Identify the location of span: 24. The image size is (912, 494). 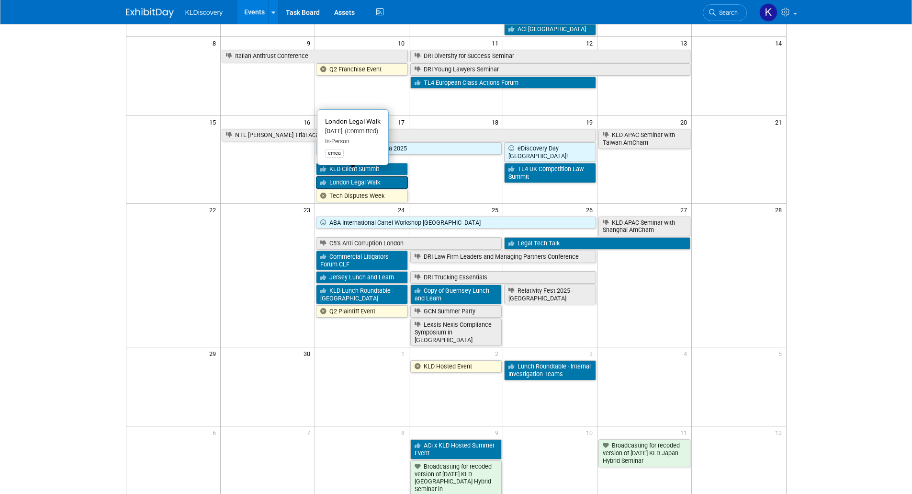
(403, 209).